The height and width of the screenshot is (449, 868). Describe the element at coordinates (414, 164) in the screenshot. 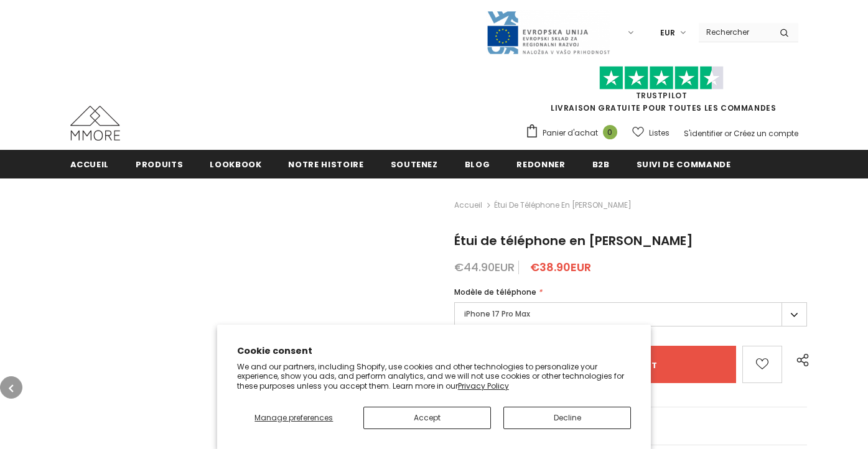

I see `a: soutenez` at that location.